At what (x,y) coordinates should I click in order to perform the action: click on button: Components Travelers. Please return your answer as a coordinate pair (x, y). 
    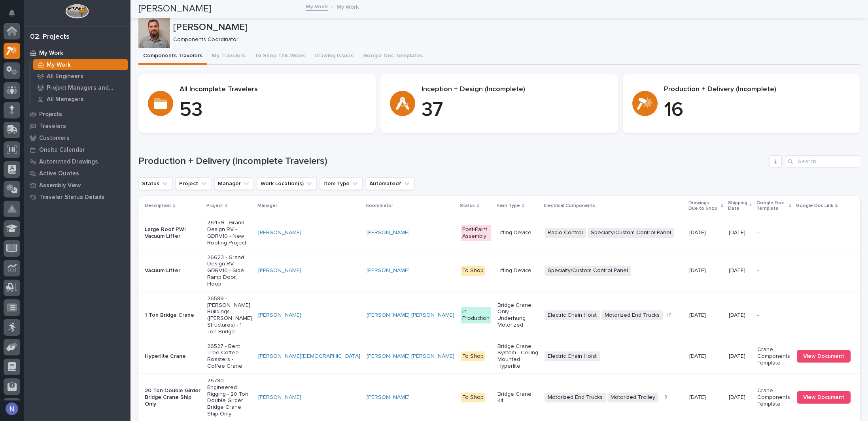
    Looking at the image, I should click on (173, 56).